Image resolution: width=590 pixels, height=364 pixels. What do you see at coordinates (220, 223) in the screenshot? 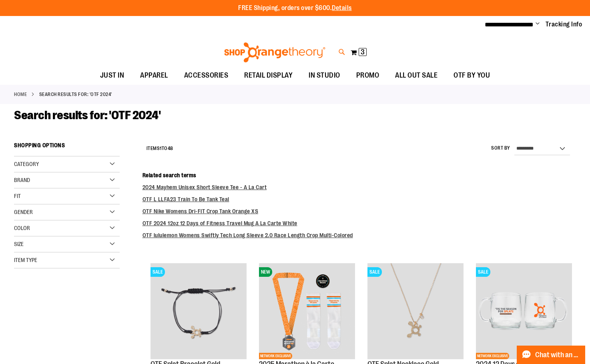
I see `a: OTF 2024 12oz 12 Days of Fitness Travel Mug A La Carte White` at bounding box center [220, 223].